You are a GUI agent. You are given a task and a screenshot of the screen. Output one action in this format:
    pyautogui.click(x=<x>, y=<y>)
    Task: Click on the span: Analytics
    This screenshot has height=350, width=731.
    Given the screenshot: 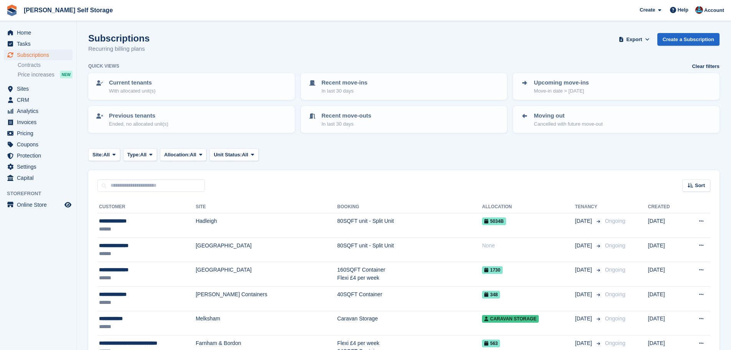 What is the action you would take?
    pyautogui.click(x=40, y=111)
    